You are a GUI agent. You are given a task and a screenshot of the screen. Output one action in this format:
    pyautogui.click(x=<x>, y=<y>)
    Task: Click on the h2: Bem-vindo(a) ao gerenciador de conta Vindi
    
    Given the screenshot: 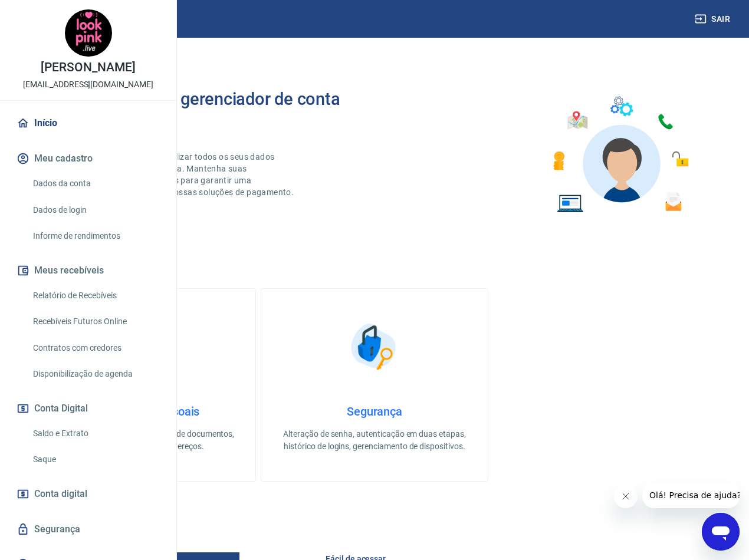 What is the action you would take?
    pyautogui.click(x=213, y=109)
    